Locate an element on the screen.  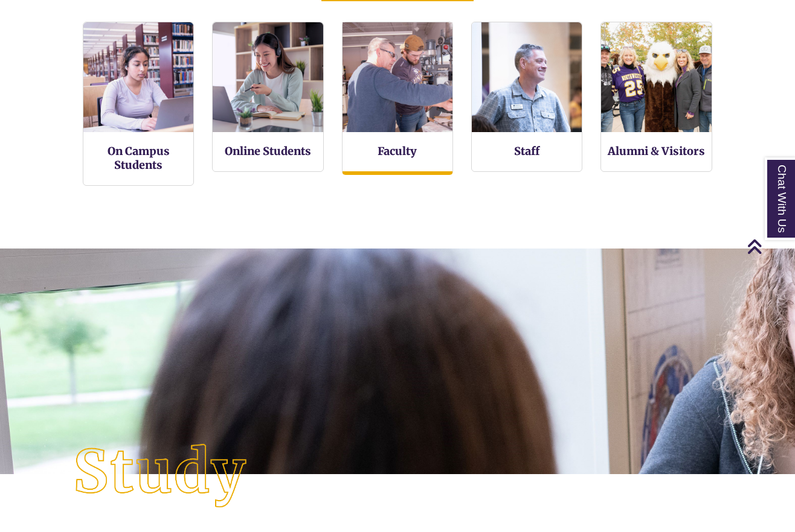
a: Back to Top is located at coordinates (769, 246).